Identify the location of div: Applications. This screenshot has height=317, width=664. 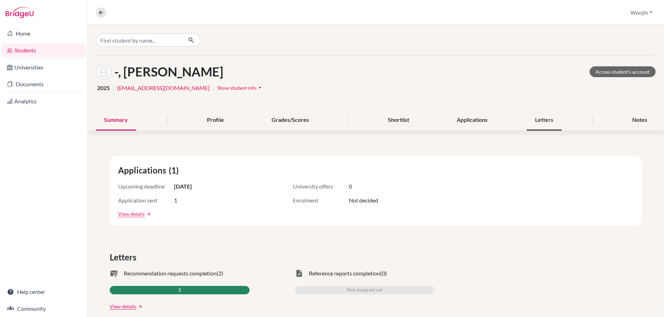
(472, 120).